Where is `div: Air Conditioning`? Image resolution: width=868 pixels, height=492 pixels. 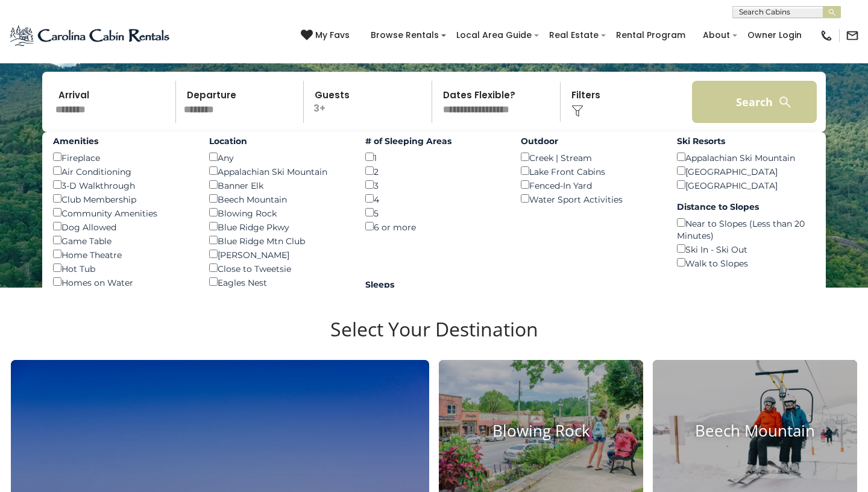
div: Air Conditioning is located at coordinates (122, 170).